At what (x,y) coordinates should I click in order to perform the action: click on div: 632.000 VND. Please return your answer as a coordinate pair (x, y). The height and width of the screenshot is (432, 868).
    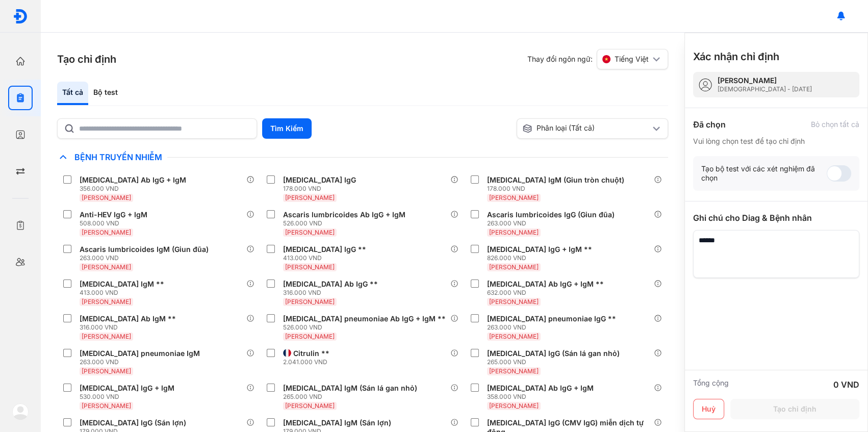
    Looking at the image, I should click on (548, 293).